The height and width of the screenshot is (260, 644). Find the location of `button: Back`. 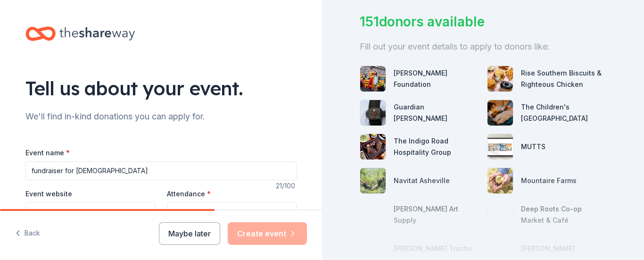

button: Back is located at coordinates (28, 234).